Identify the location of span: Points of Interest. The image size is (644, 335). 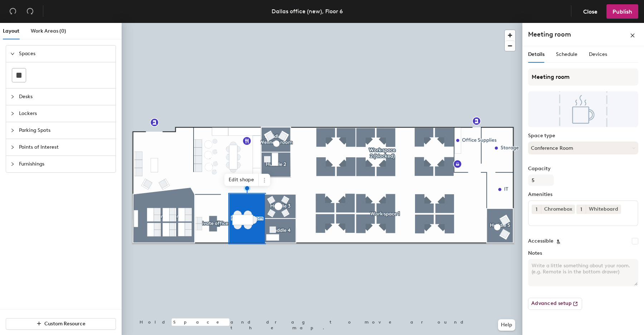
(65, 147).